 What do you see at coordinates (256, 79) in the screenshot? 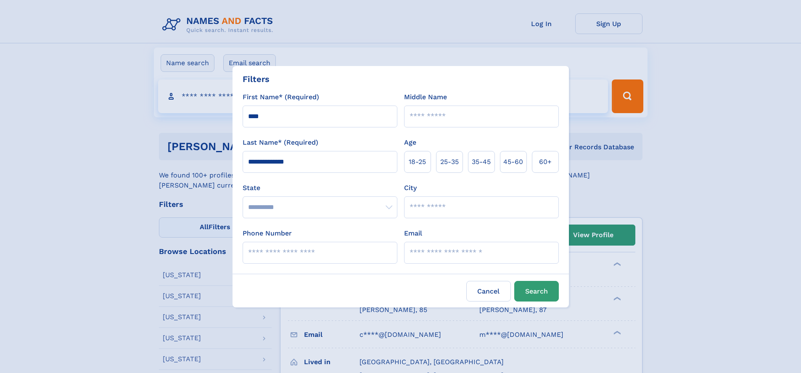
I see `div: Filters` at bounding box center [256, 79].